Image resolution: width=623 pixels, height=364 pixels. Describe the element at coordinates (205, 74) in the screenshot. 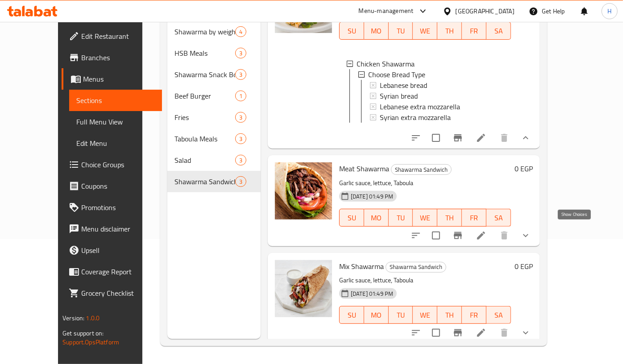

I see `span: Shawarma Snack Box` at that location.